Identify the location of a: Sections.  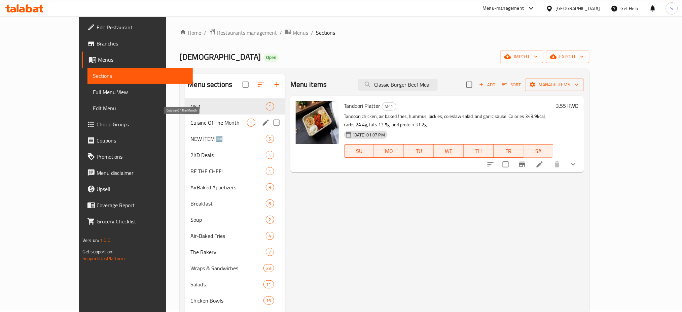
(140, 76).